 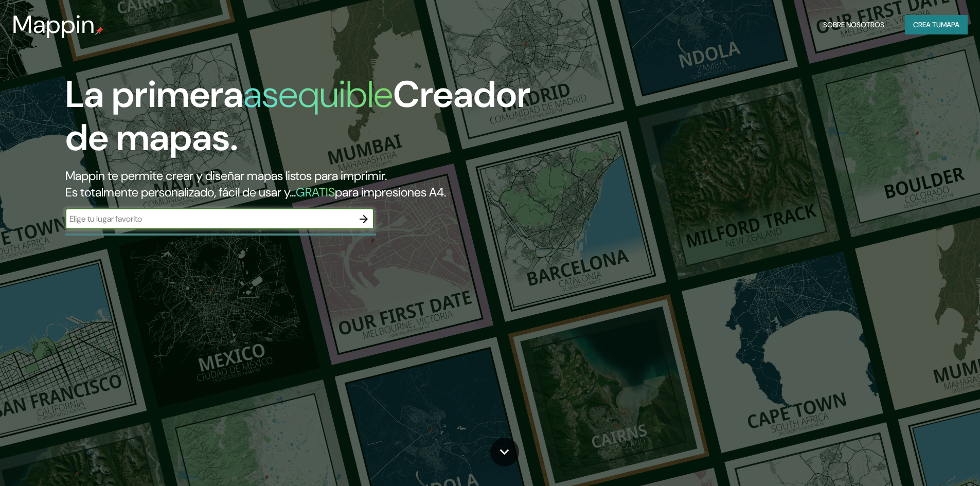 What do you see at coordinates (210, 219) in the screenshot?
I see `input: Elige tu lugar favorito` at bounding box center [210, 219].